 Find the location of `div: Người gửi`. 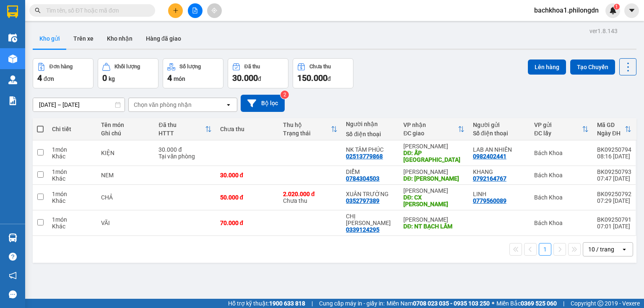

div: Người gửi is located at coordinates (499, 125).